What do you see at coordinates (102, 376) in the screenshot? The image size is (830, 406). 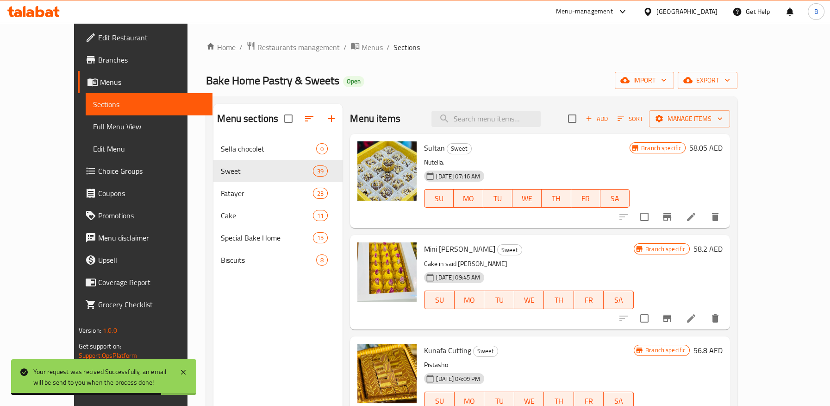 I see `div: Your request was recived Successfully, an email will be send to you when the process done!` at bounding box center [102, 376].